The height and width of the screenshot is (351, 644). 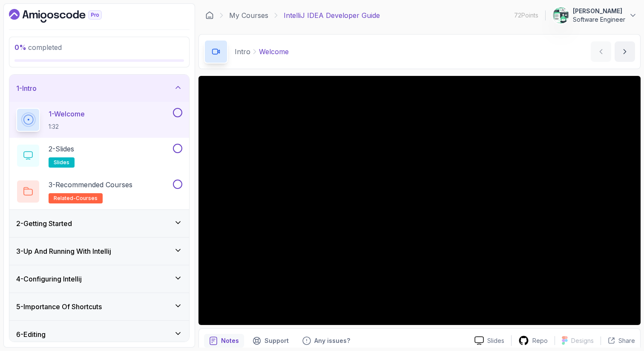 I want to click on p: 72 Points, so click(x=526, y=15).